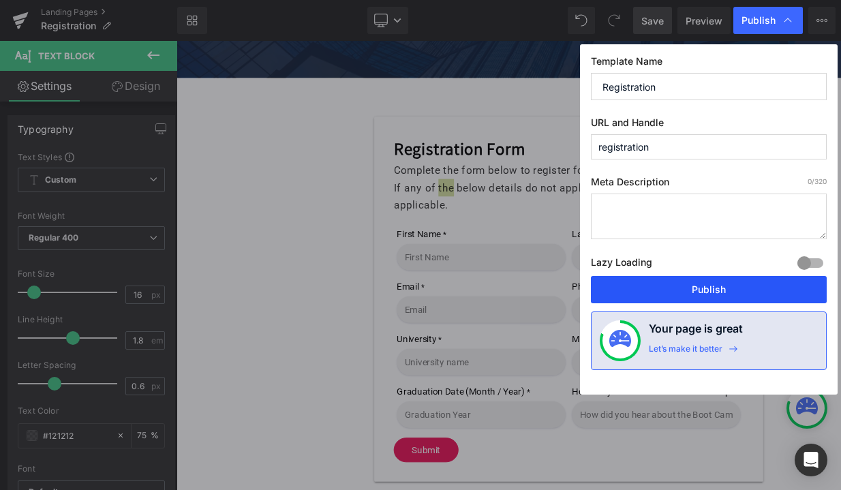 The image size is (841, 490). What do you see at coordinates (504, 227) in the screenshot?
I see `input: Last Name` at bounding box center [504, 227].